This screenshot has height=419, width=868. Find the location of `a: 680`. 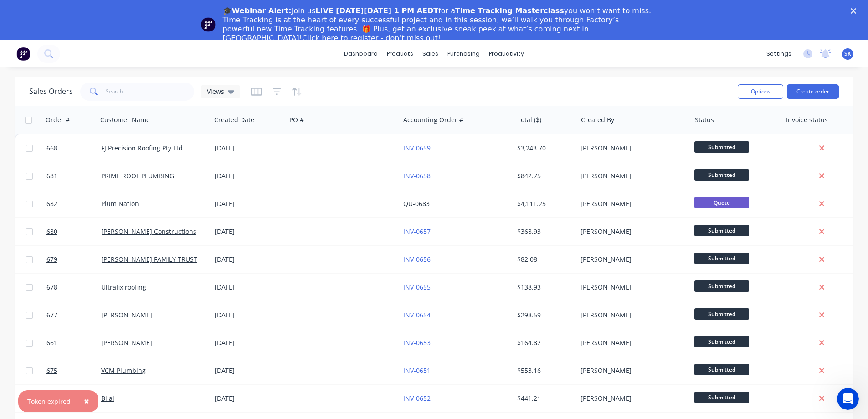

a: 680 is located at coordinates (74, 231).